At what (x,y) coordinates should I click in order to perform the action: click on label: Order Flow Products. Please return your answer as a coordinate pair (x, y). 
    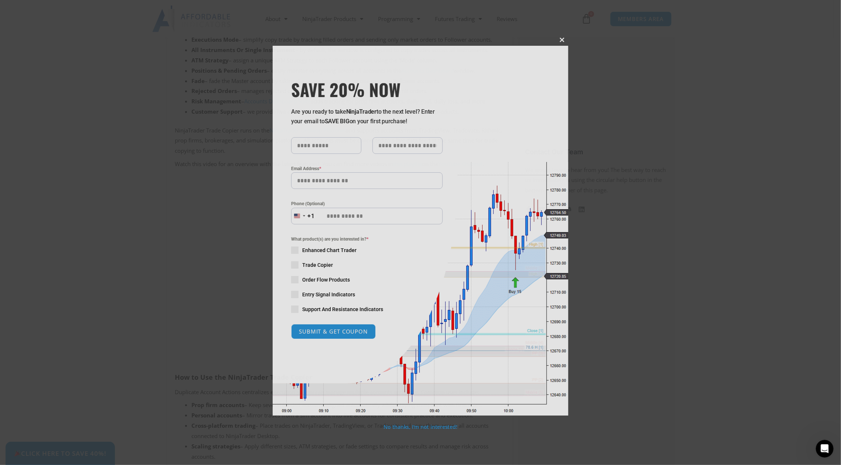
    Looking at the image, I should click on (367, 280).